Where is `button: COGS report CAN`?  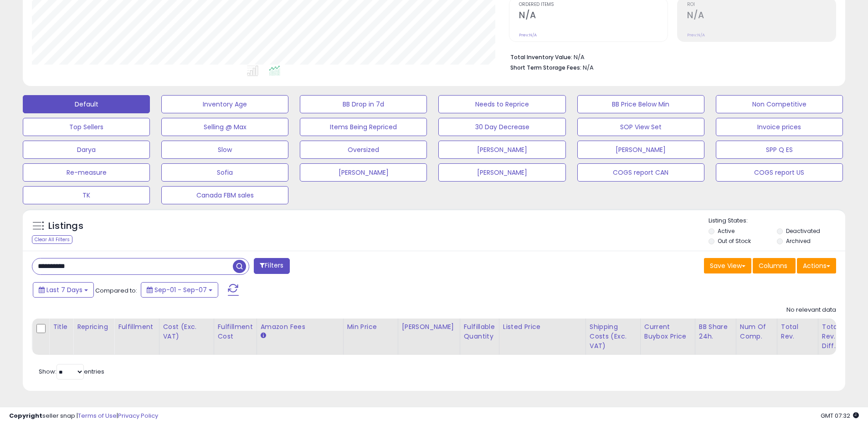
button: COGS report CAN is located at coordinates (641, 173).